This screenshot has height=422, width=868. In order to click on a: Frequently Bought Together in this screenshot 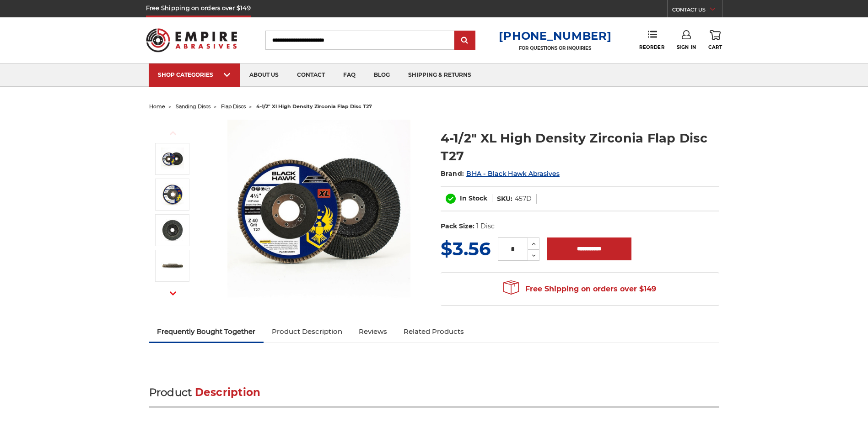, I will do `click(206, 332)`.